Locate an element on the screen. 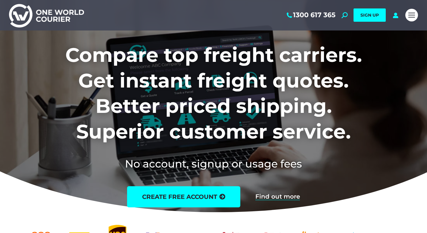 The image size is (427, 233). a: Mobile menu icon is located at coordinates (412, 15).